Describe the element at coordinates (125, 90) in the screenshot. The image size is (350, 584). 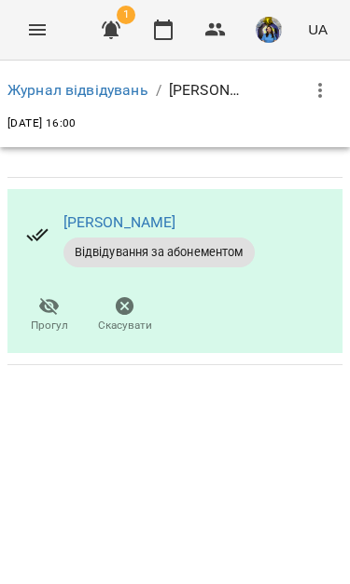
I see `nav: breadcrumb` at that location.